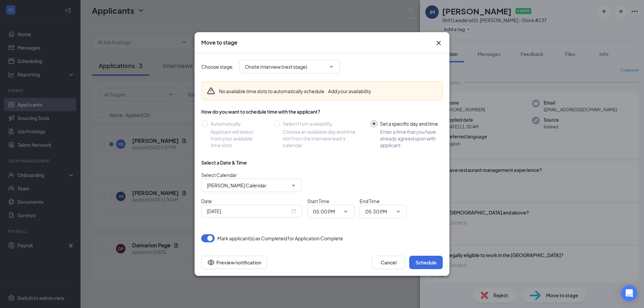 The height and width of the screenshot is (308, 644). What do you see at coordinates (211, 91) in the screenshot?
I see `svg: Warning` at bounding box center [211, 91].